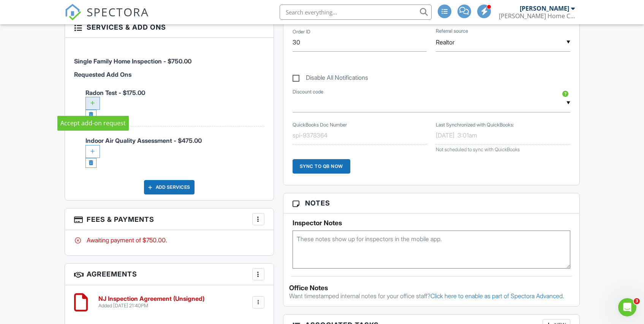 This screenshot has height=324, width=644. Describe the element at coordinates (431, 203) in the screenshot. I see `h3: Notes` at that location.